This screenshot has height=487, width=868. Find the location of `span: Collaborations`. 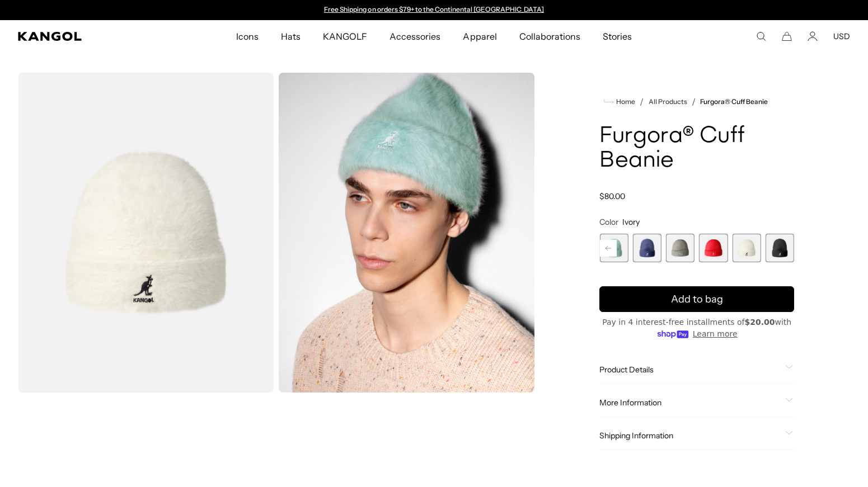

span: Collaborations is located at coordinates (550, 36).